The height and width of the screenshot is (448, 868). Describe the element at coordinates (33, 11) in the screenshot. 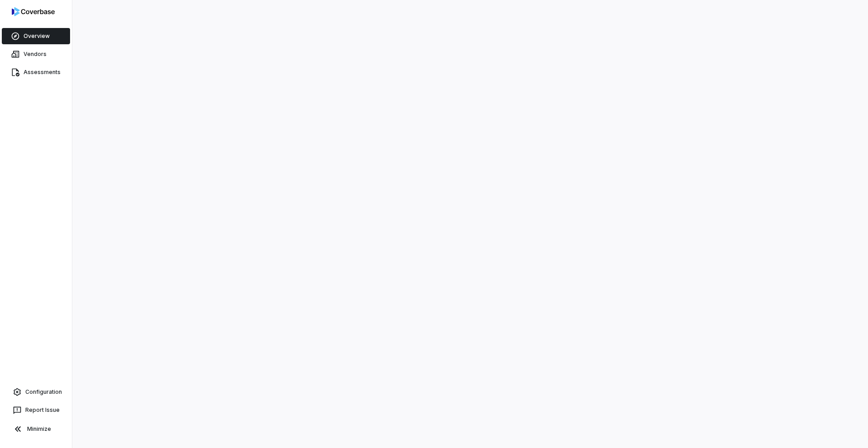

I see `img: logo-D7KZi-bG.svg` at that location.